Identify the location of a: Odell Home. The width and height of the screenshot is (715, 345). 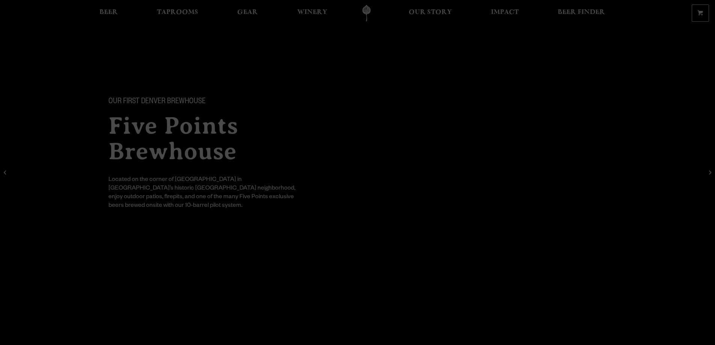
(366, 13).